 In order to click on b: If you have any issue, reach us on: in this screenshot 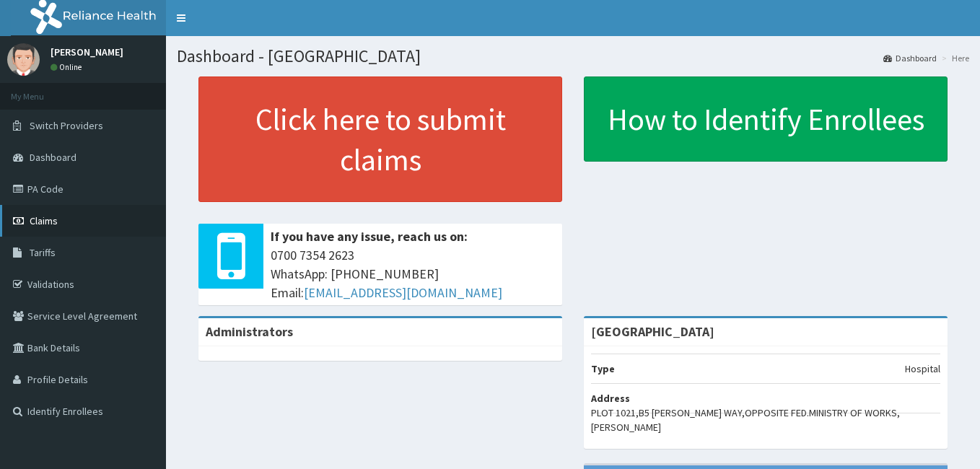, I will do `click(369, 236)`.